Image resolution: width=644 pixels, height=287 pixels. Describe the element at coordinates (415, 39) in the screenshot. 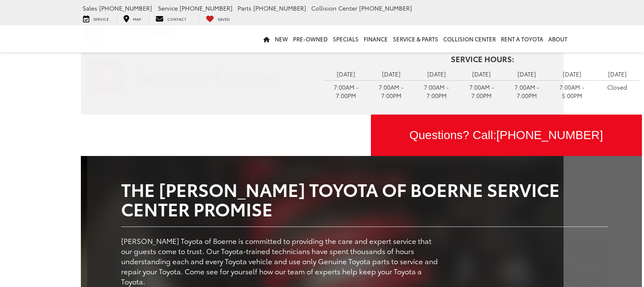

I see `a: Service & Parts: Opens in a new tab` at that location.